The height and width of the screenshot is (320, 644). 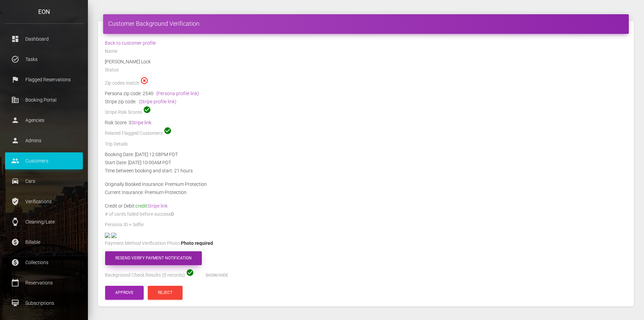 What do you see at coordinates (44, 100) in the screenshot?
I see `p: Booking Portal` at bounding box center [44, 100].